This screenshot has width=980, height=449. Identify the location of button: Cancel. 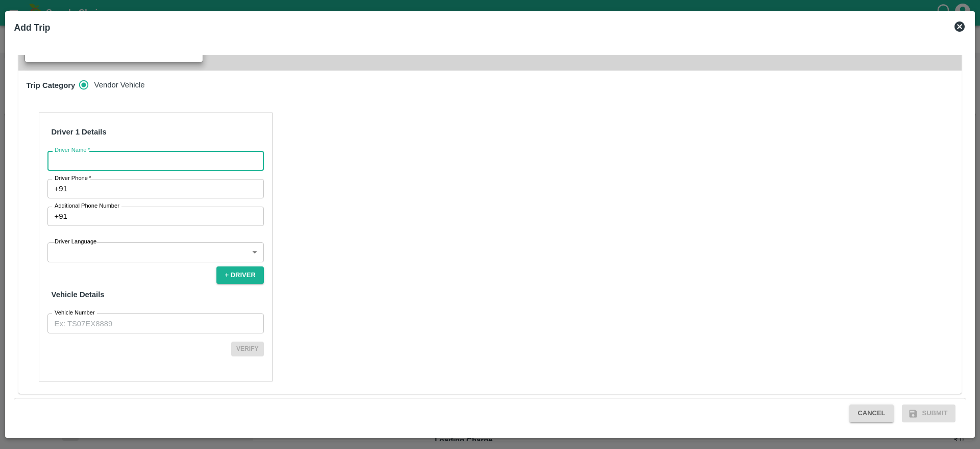
(871, 413).